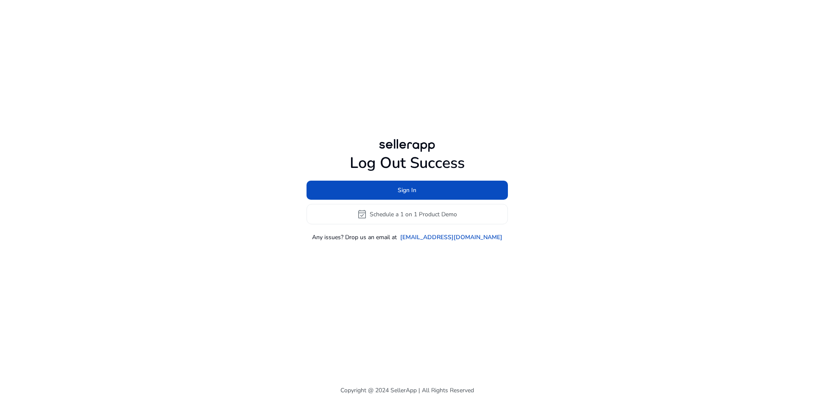 Image resolution: width=814 pixels, height=402 pixels. What do you see at coordinates (362, 214) in the screenshot?
I see `span: event_available` at bounding box center [362, 214].